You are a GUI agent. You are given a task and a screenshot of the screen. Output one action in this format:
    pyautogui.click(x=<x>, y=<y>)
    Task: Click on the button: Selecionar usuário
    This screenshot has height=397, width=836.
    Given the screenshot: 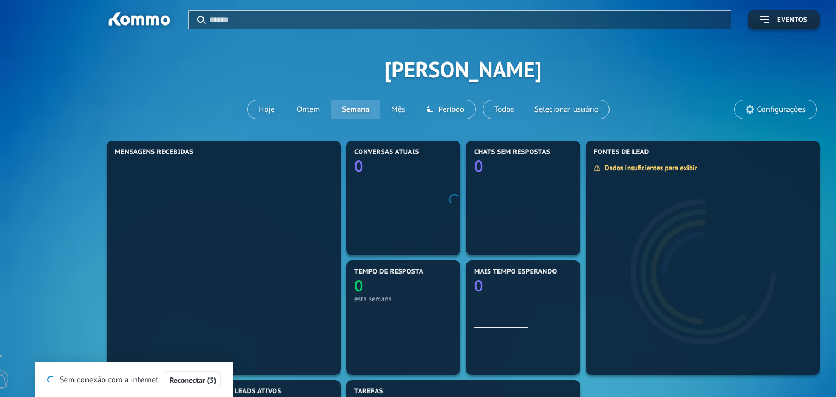 What is the action you would take?
    pyautogui.click(x=567, y=109)
    